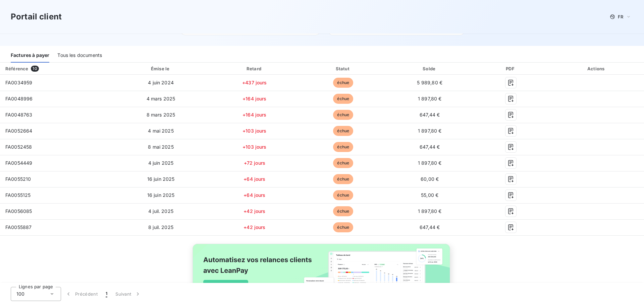  What do you see at coordinates (255, 69) in the screenshot?
I see `div: Retard` at bounding box center [255, 69].